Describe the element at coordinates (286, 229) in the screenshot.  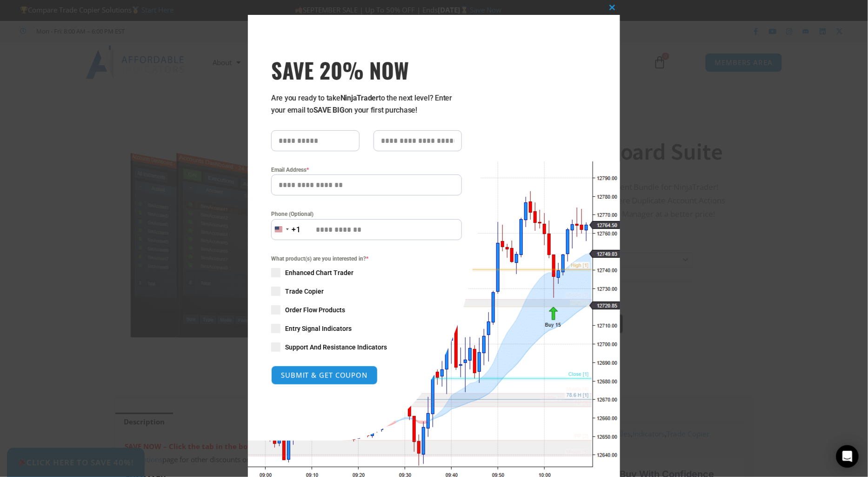
I see `button: Selected country` at that location.